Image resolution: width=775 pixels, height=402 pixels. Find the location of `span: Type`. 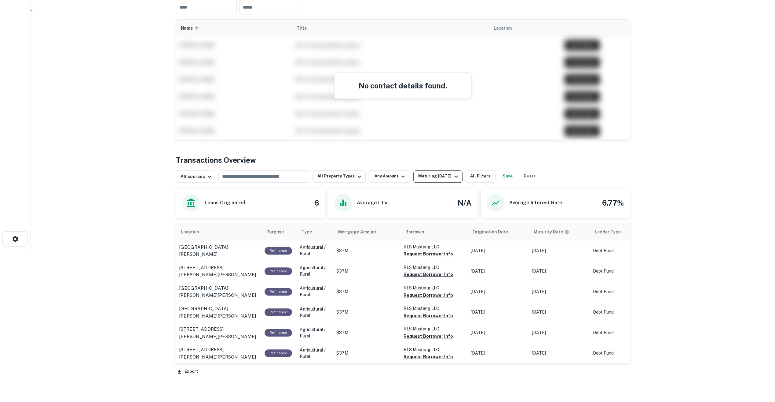

span: Type is located at coordinates (311, 232).